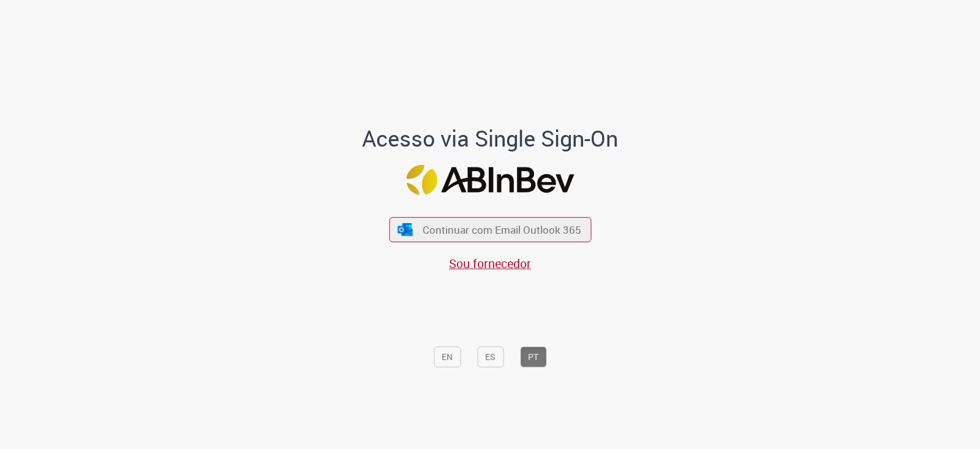 This screenshot has width=980, height=449. What do you see at coordinates (490, 263) in the screenshot?
I see `span: Sou fornecedor` at bounding box center [490, 263].